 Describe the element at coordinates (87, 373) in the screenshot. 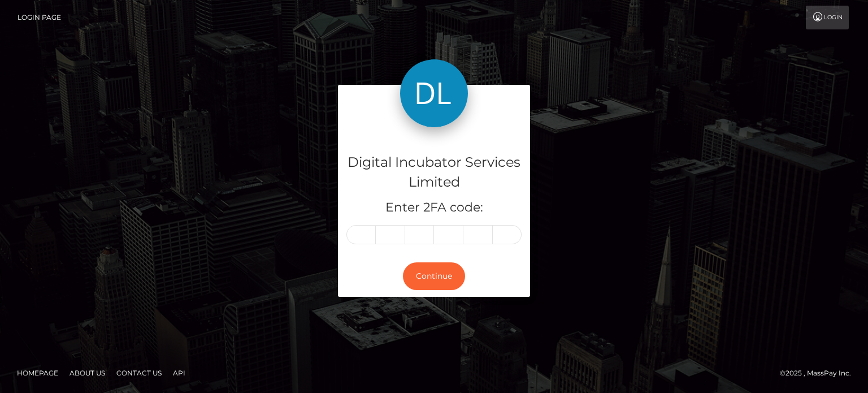

I see `a: About Us` at that location.